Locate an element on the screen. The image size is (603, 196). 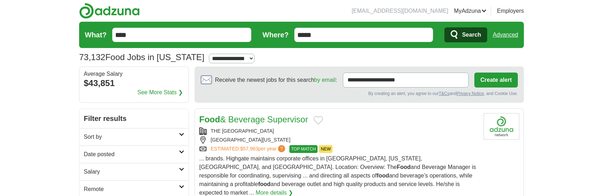
a: Food& Beverage Supervisor is located at coordinates (253, 119).